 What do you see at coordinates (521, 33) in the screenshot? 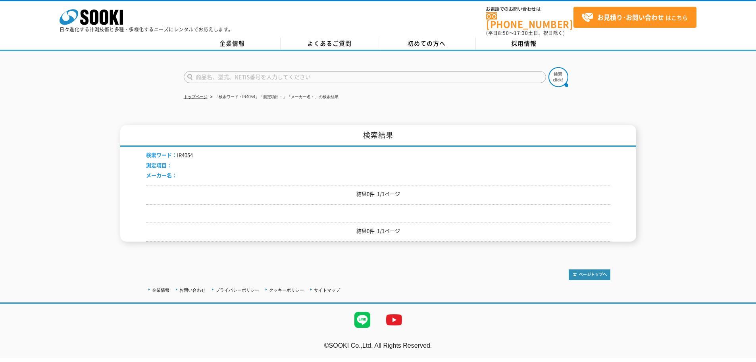
I see `span: 17:30` at bounding box center [521, 33].